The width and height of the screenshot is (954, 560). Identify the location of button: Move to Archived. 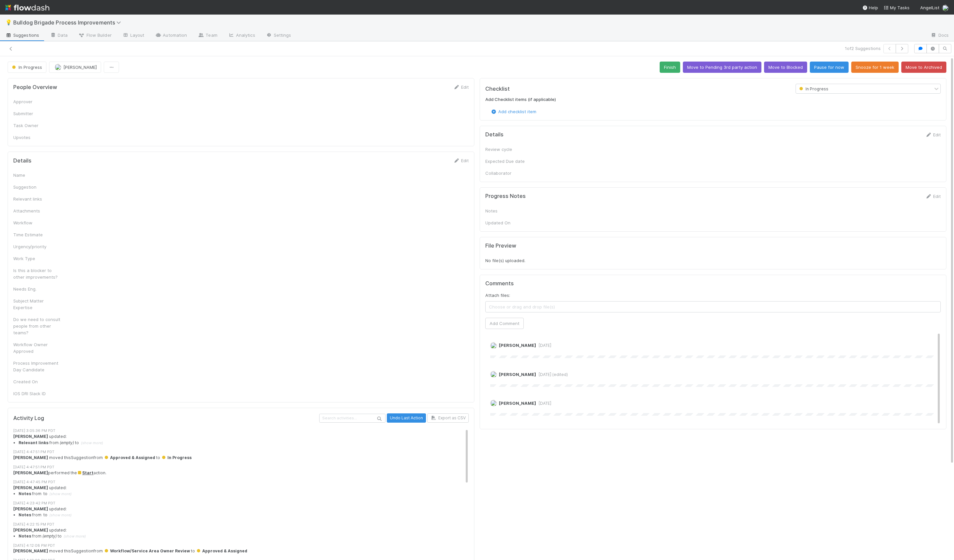
(923, 68).